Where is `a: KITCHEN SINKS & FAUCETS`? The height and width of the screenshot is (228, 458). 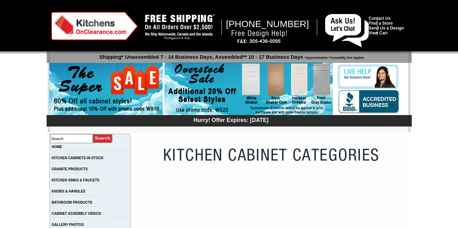 a: KITCHEN SINKS & FAUCETS is located at coordinates (75, 180).